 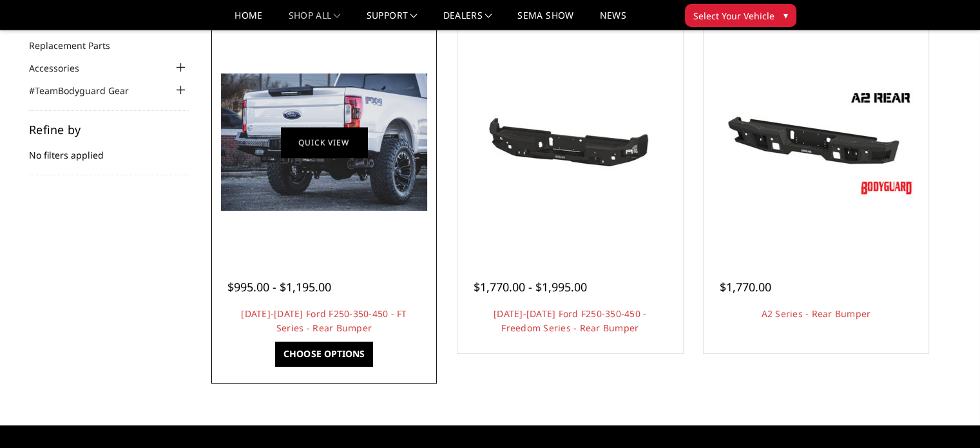 I want to click on a: A2 Series - Rear Bumper, so click(x=817, y=314).